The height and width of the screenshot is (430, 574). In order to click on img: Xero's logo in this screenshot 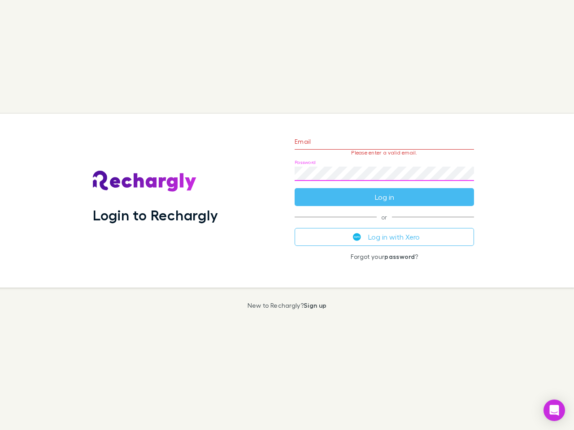, I will do `click(357, 237)`.